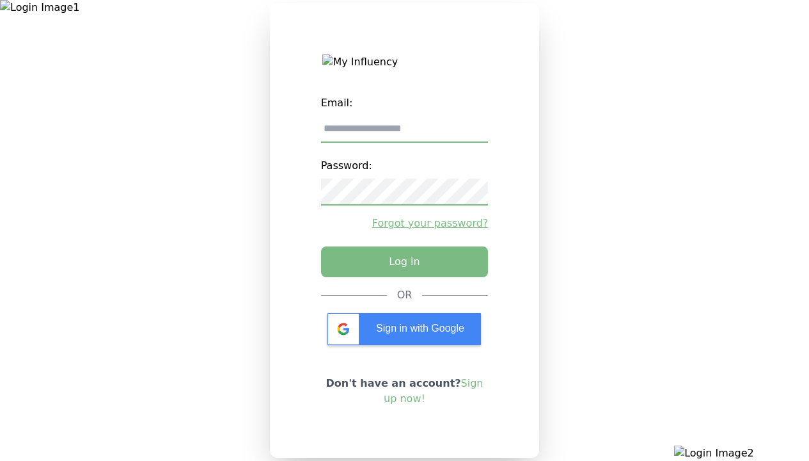  What do you see at coordinates (404, 329) in the screenshot?
I see `div: Sign in with Google` at bounding box center [404, 329].